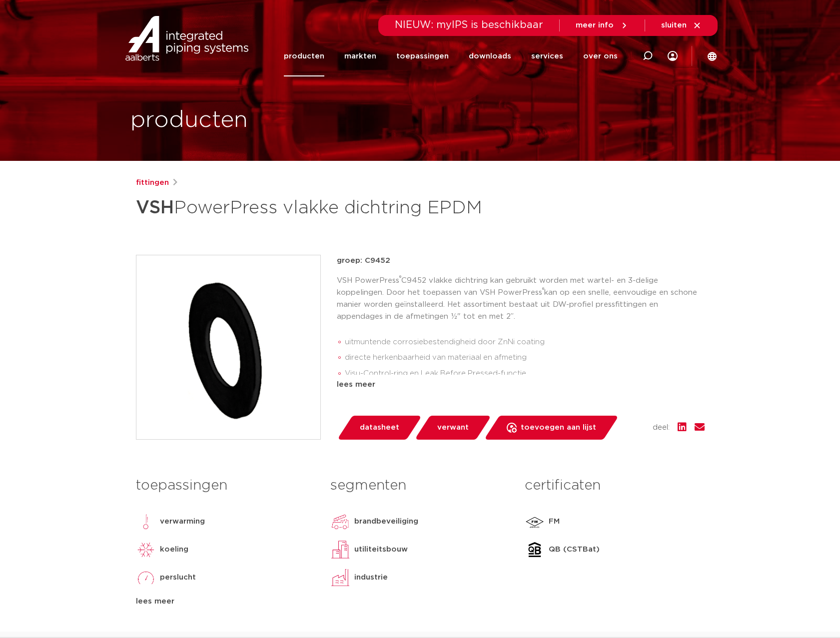 Image resolution: width=840 pixels, height=638 pixels. What do you see at coordinates (558, 428) in the screenshot?
I see `span: toevoegen aan lijst` at bounding box center [558, 428].